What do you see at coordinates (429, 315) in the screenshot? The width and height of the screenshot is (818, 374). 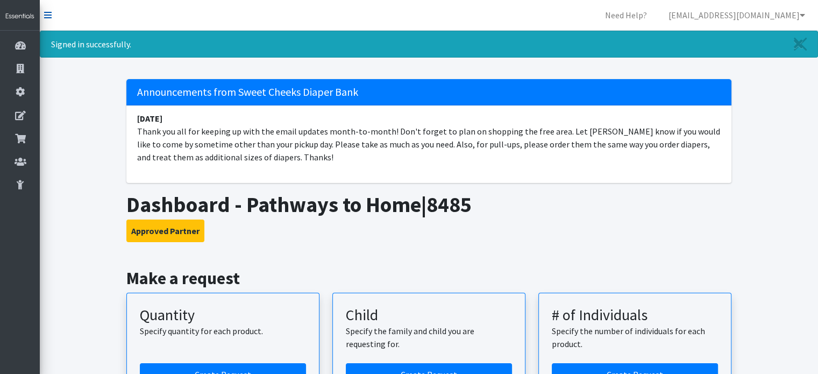 I see `h3: Child` at bounding box center [429, 315].